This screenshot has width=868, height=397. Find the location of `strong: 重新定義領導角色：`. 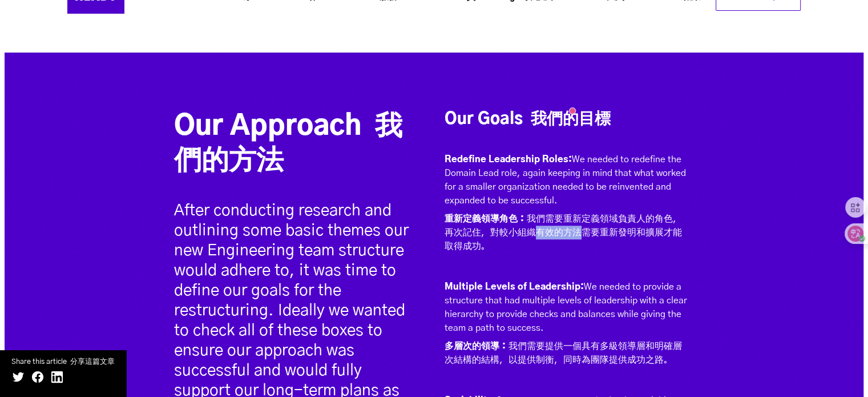

strong: 重新定義領導角色： is located at coordinates (486, 219).